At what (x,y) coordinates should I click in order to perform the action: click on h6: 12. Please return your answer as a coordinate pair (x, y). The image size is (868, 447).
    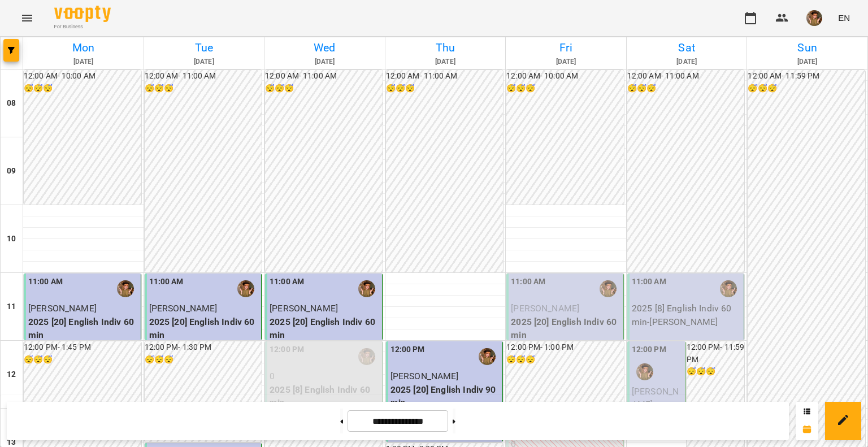
    Looking at the image, I should click on (12, 375).